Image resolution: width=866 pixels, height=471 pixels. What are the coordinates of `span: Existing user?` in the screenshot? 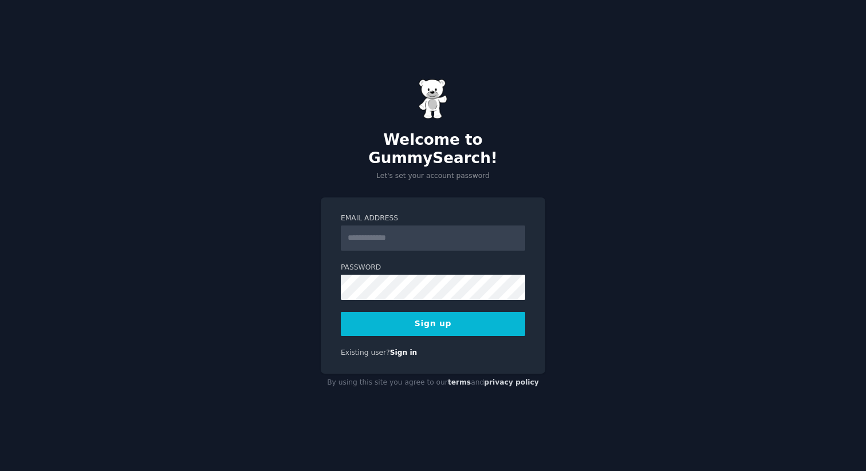 It's located at (365, 353).